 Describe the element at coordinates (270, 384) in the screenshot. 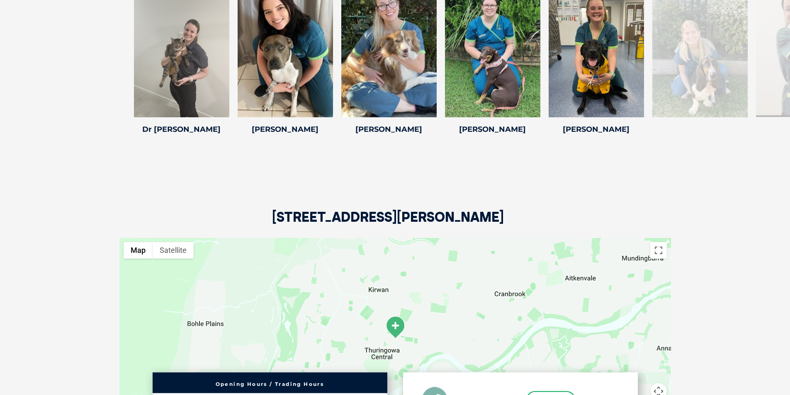

I see `h6: Opening Hours / Trading Hours` at that location.